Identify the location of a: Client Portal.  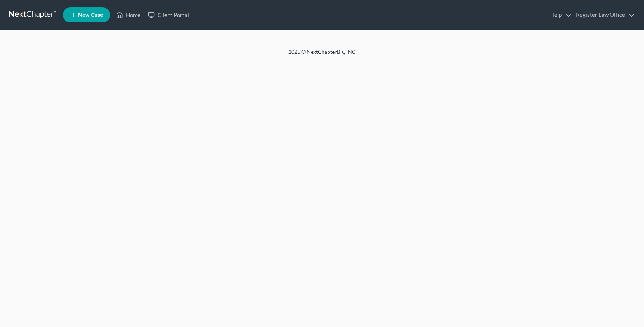
(168, 15).